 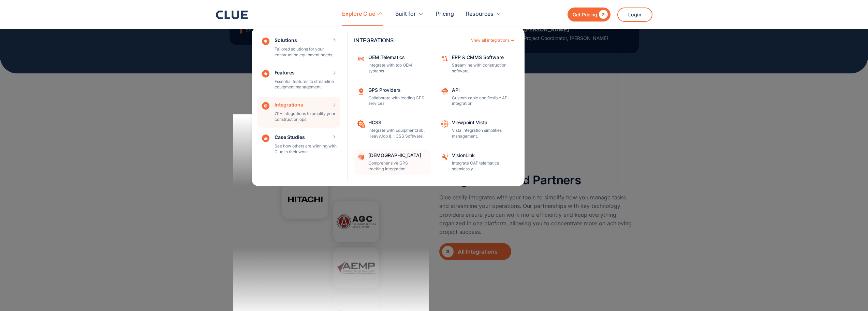 What do you see at coordinates (589, 14) in the screenshot?
I see `a: Get Pricing` at bounding box center [589, 14].